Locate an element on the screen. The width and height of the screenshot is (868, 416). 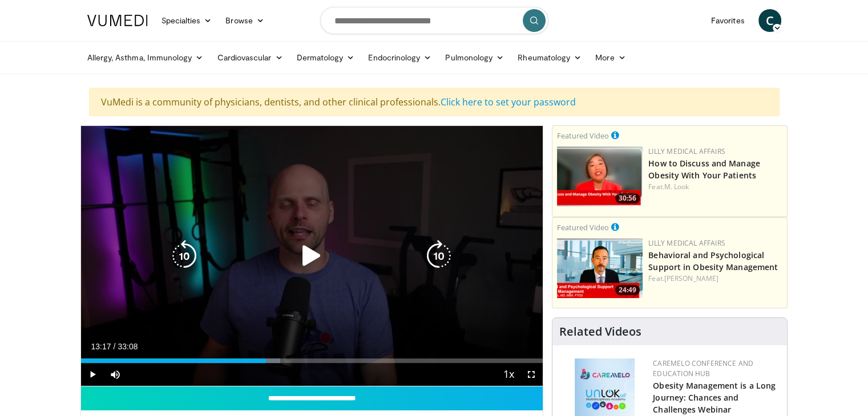
a: M. Look is located at coordinates (676, 186).